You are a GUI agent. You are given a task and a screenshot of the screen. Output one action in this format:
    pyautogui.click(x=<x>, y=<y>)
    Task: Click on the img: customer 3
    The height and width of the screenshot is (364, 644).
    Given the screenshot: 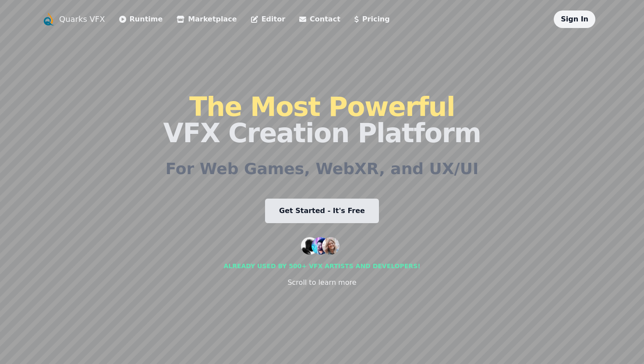 What is the action you would take?
    pyautogui.click(x=331, y=246)
    